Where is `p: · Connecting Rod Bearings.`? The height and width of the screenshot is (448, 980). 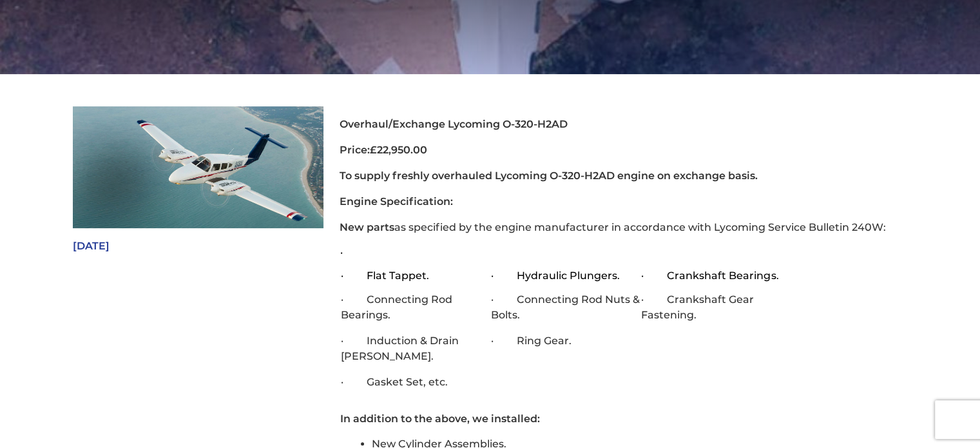
p: · Connecting Rod Bearings. is located at coordinates (414, 307).